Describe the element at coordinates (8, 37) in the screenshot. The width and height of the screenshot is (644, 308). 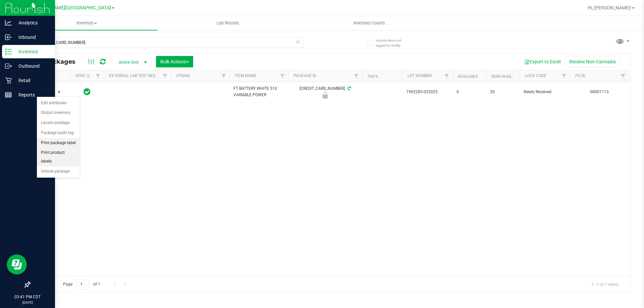
I see `inline-svg: Inbound` at that location.